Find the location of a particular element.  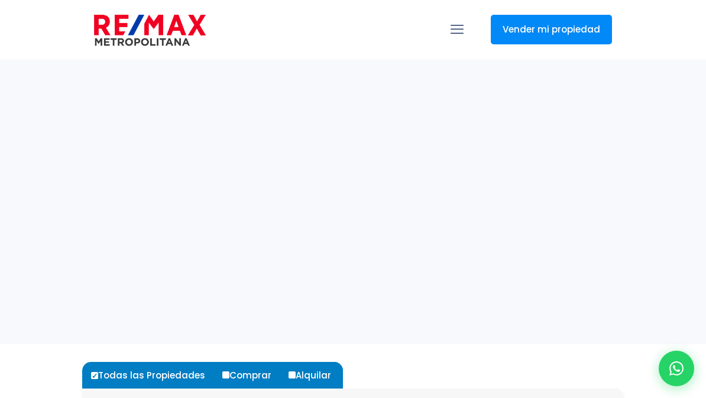

label: Comprar is located at coordinates (251, 375).